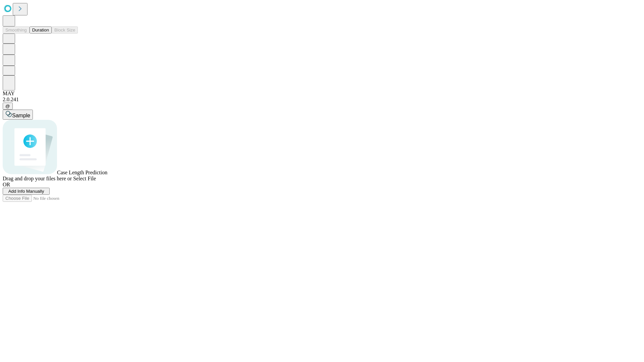  Describe the element at coordinates (16, 30) in the screenshot. I see `button: Smoothing` at that location.